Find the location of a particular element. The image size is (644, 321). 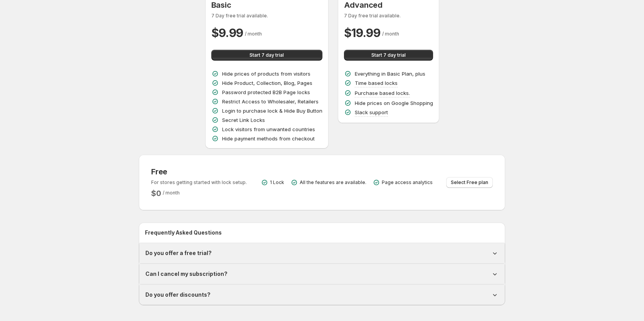

h2: $ 9.99 is located at coordinates (228, 33).